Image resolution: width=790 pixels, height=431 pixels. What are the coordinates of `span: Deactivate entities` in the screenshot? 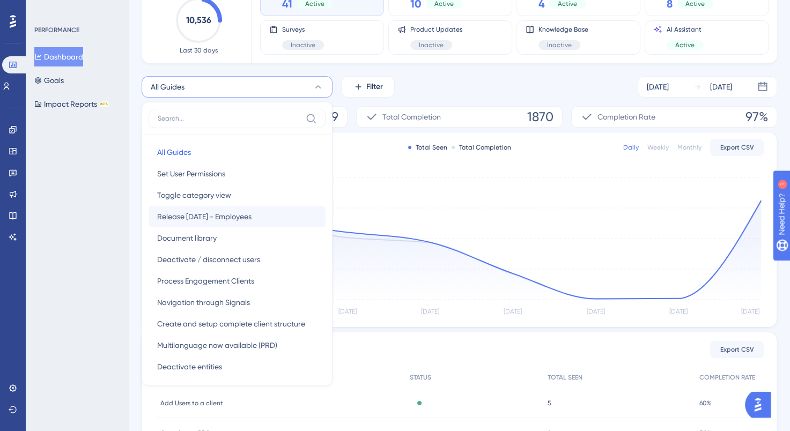 It's located at (189, 367).